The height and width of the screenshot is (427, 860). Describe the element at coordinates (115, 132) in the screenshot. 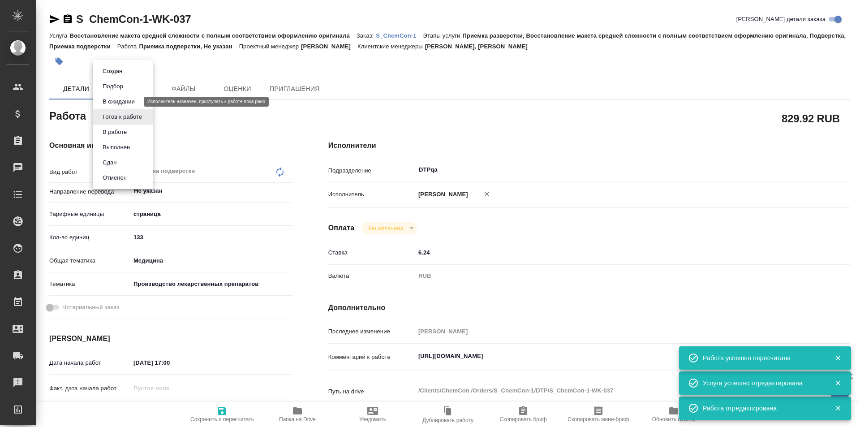

I see `button: В работе` at that location.